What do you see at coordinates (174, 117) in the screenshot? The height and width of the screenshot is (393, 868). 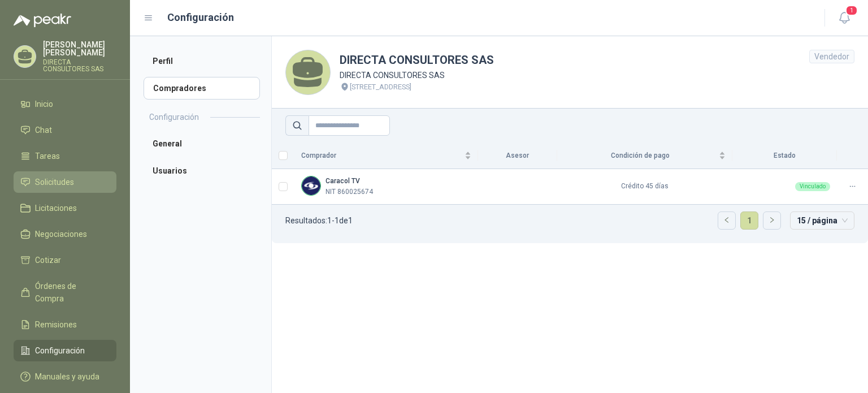 I see `h2: Configuración` at bounding box center [174, 117].